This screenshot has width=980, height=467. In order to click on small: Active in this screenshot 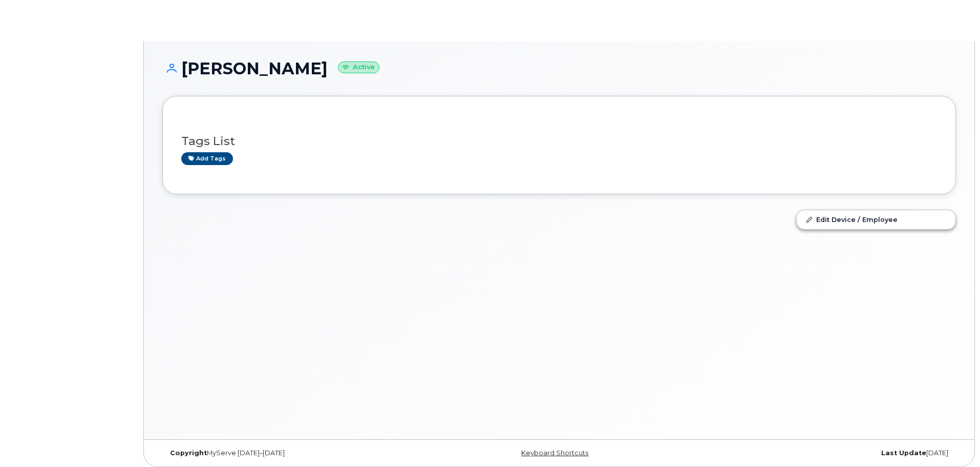, I will do `click(359, 67)`.